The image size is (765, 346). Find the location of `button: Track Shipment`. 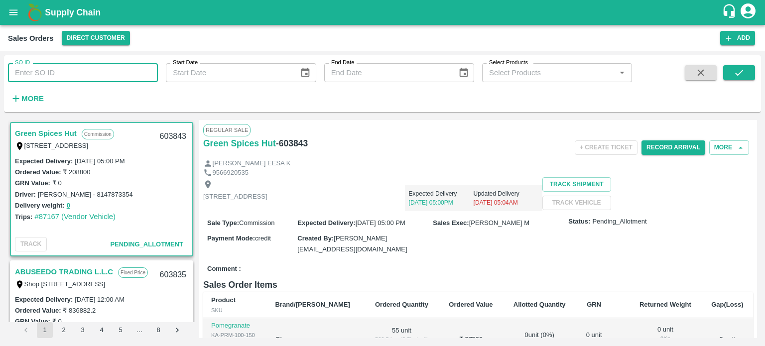

button: Track Shipment is located at coordinates (577, 184).